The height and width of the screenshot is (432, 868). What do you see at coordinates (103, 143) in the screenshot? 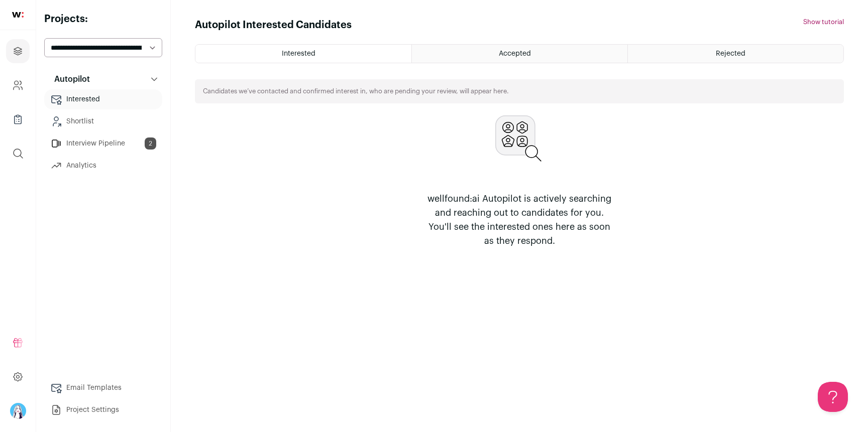
I see `a: Interview Pipeline2` at bounding box center [103, 143].